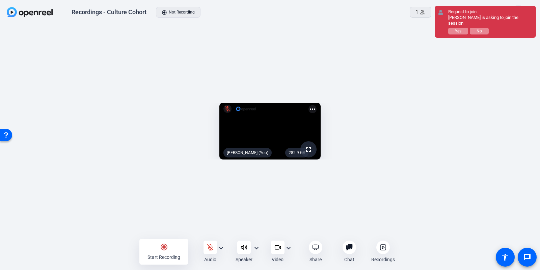 The image size is (540, 270). Describe the element at coordinates (164, 247) in the screenshot. I see `mat-icon: radio_button_checked` at that location.